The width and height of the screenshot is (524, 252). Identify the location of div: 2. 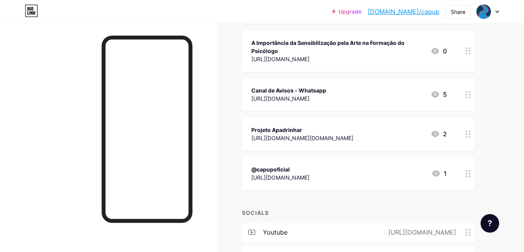
(439, 134).